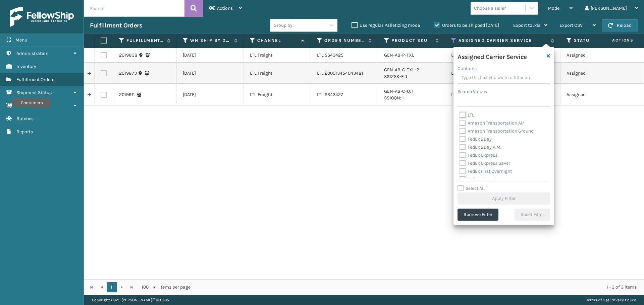  Describe the element at coordinates (411, 40) in the screenshot. I see `label: Product SKU` at that location.